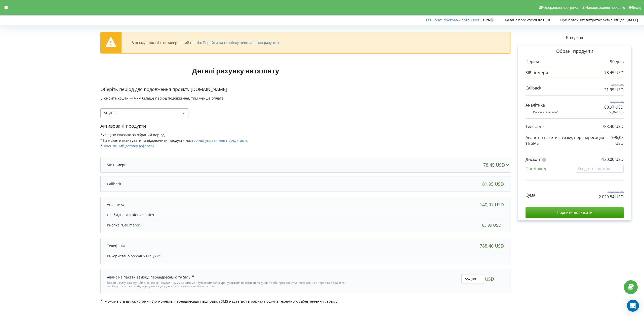 The width and height of the screenshot is (644, 328). What do you see at coordinates (616, 112) in the screenshot?
I see `p: 63,99 USD` at bounding box center [616, 112].